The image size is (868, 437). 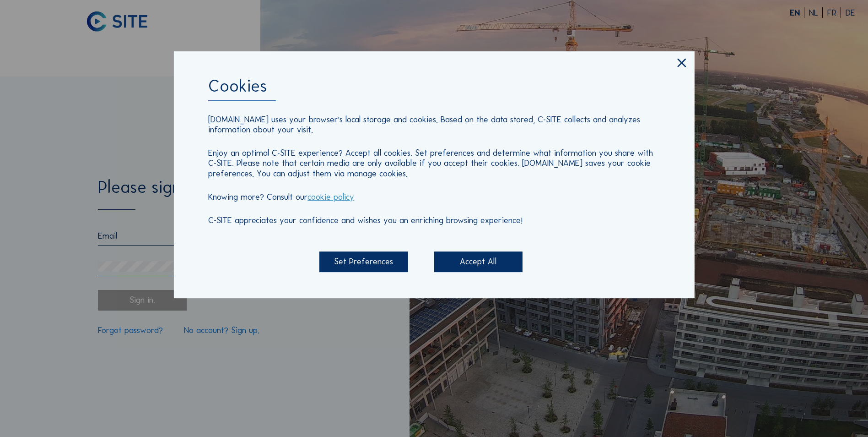 I want to click on div: Cookies, so click(x=434, y=90).